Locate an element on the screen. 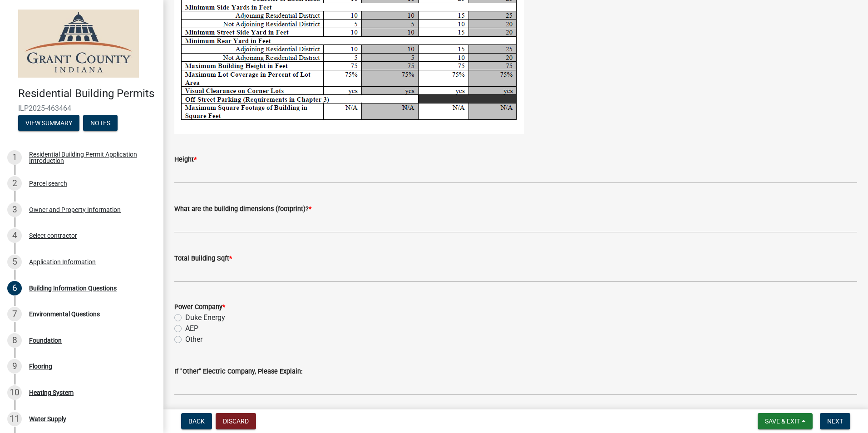  button: View Summary is located at coordinates (49, 123).